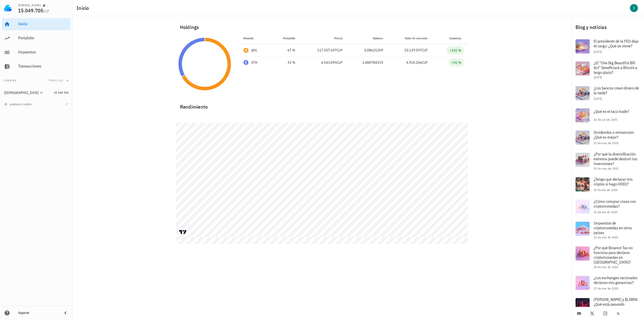 The height and width of the screenshot is (320, 644). Describe the element at coordinates (329, 62) in the screenshot. I see `span: 4.543.095` at that location.